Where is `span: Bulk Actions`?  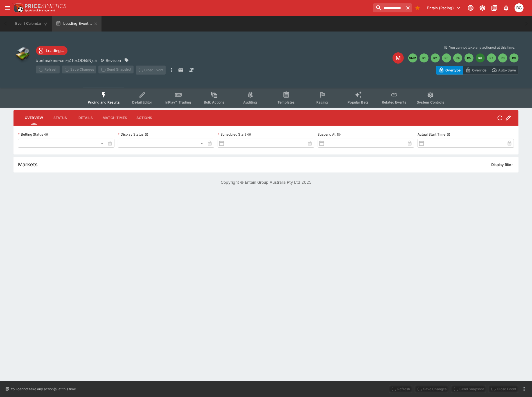 span: Bulk Actions is located at coordinates (214, 102).